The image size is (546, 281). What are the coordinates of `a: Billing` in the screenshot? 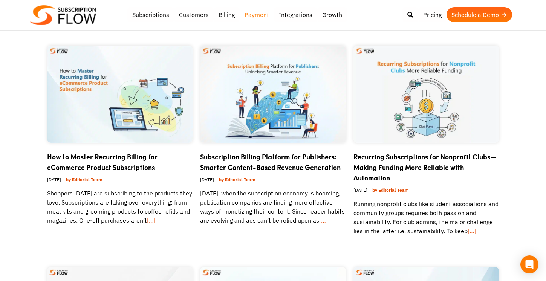 It's located at (227, 15).